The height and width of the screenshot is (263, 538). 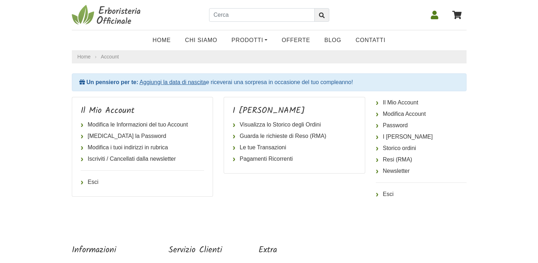 What do you see at coordinates (295, 125) in the screenshot?
I see `a: Visualizza lo Storico degli Ordini` at bounding box center [295, 125].